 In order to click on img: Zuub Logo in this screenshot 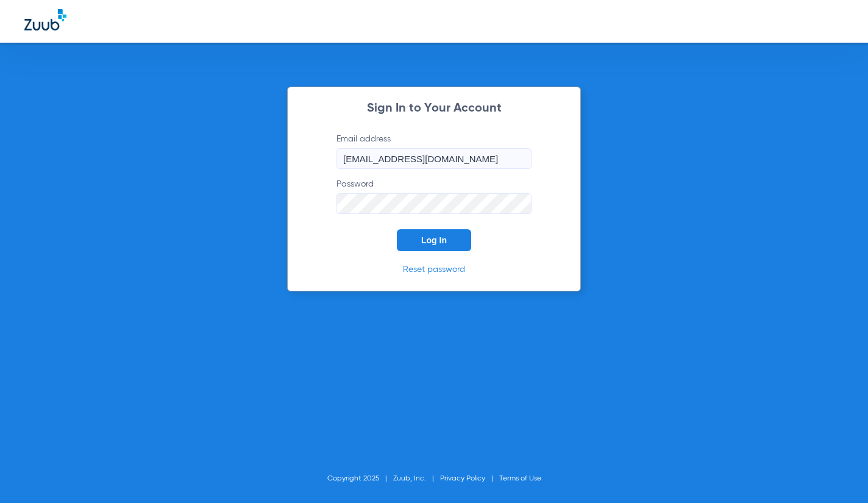, I will do `click(45, 20)`.